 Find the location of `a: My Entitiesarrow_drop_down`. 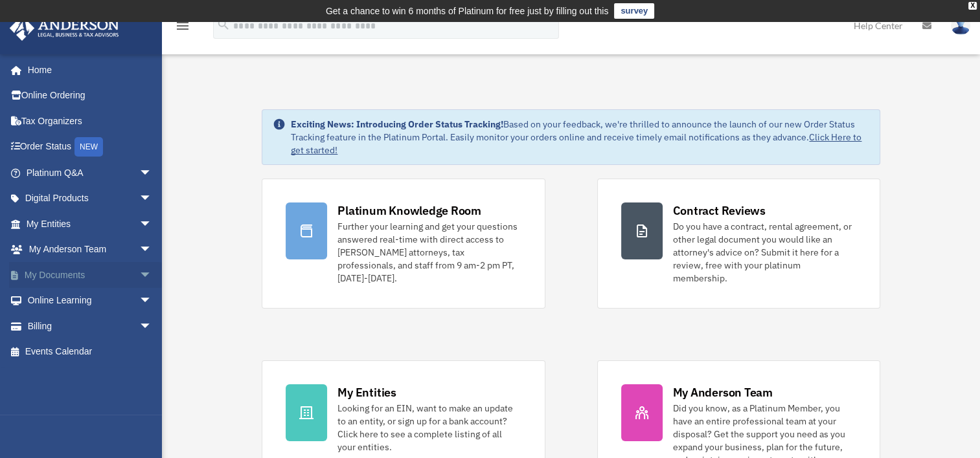

a: My Entitiesarrow_drop_down is located at coordinates (90, 224).